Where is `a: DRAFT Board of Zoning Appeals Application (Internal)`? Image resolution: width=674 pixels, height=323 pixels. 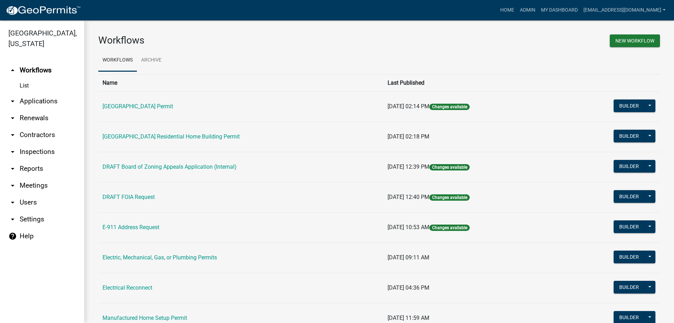
a: DRAFT Board of Zoning Appeals Application (Internal) is located at coordinates (170, 167).